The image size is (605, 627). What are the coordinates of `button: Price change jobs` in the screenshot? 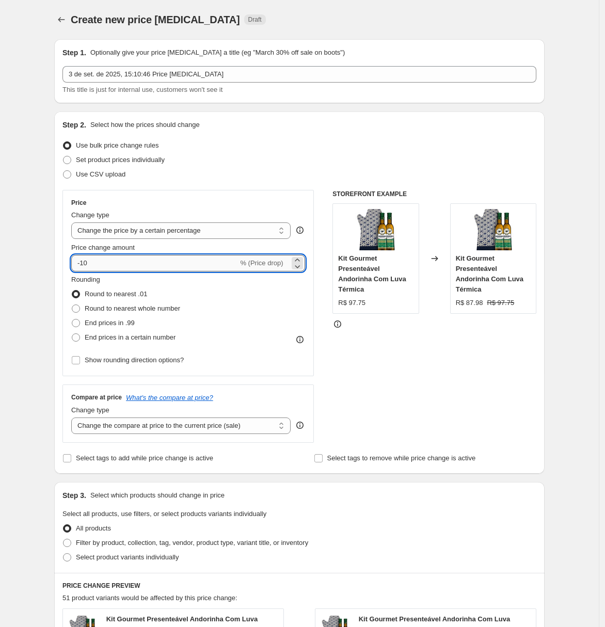 It's located at (61, 20).